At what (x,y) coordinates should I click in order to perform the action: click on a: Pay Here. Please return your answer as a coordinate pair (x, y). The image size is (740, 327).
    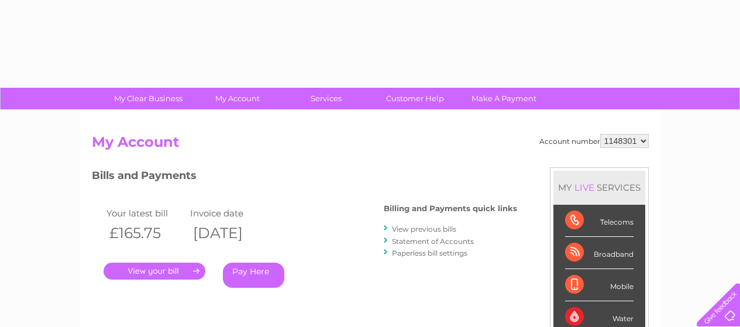
    Looking at the image, I should click on (253, 275).